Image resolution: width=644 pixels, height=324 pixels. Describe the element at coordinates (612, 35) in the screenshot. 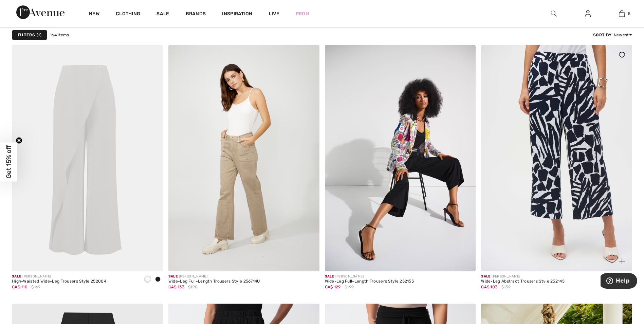

I see `div: : Newest` at that location.